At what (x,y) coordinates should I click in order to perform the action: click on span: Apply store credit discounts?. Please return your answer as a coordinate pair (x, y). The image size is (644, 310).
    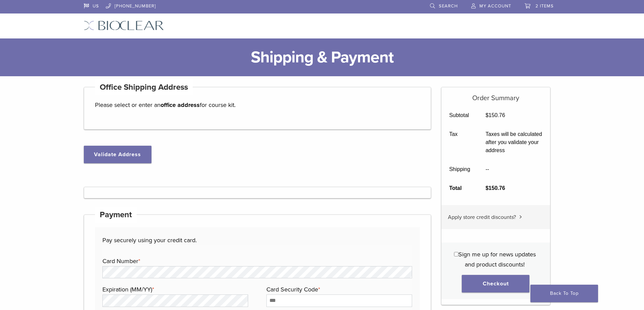
    Looking at the image, I should click on (482, 217).